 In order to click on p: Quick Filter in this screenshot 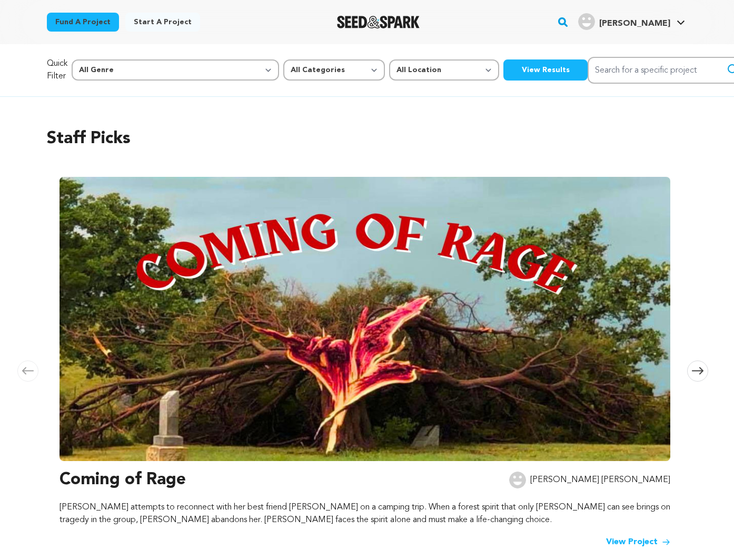, I will do `click(57, 70)`.